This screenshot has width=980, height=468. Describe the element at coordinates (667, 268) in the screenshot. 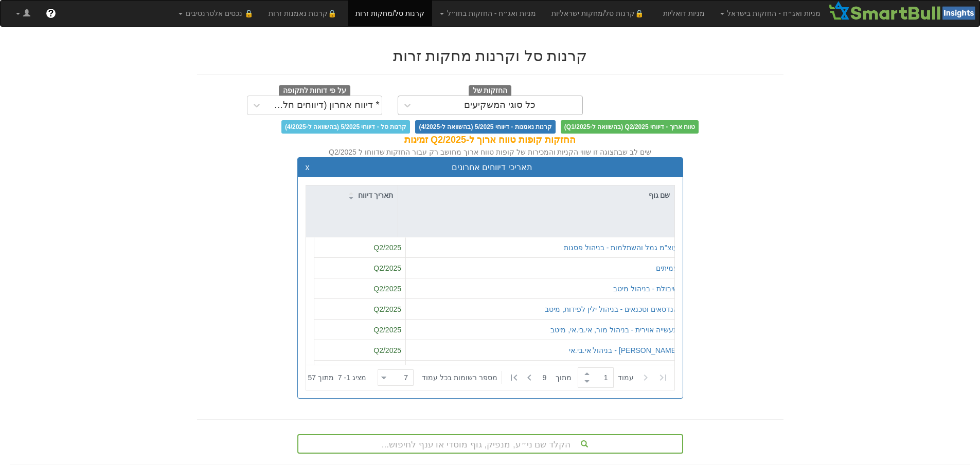

I see `button: עמיתים` at that location.